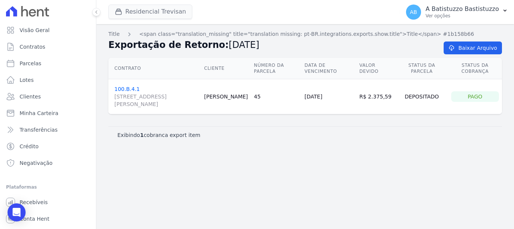 This screenshot has height=229, width=514. What do you see at coordinates (30, 63) in the screenshot?
I see `span: Parcelas` at bounding box center [30, 63].